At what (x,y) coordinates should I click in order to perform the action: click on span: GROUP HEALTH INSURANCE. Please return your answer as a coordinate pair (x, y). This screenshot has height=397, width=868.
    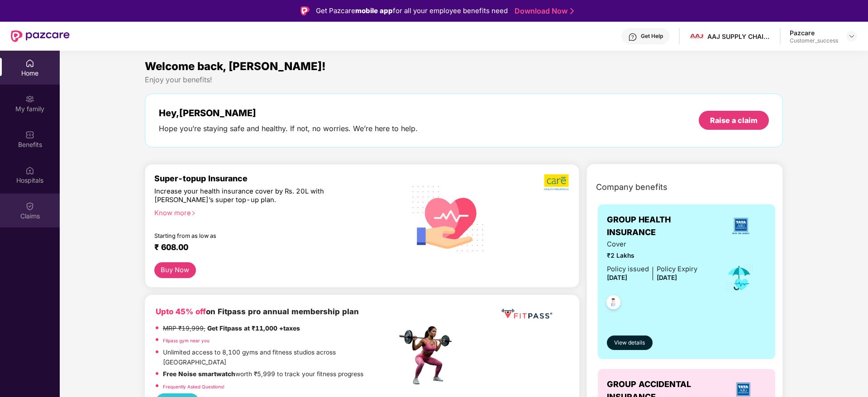
    Looking at the image, I should click on (660, 226).